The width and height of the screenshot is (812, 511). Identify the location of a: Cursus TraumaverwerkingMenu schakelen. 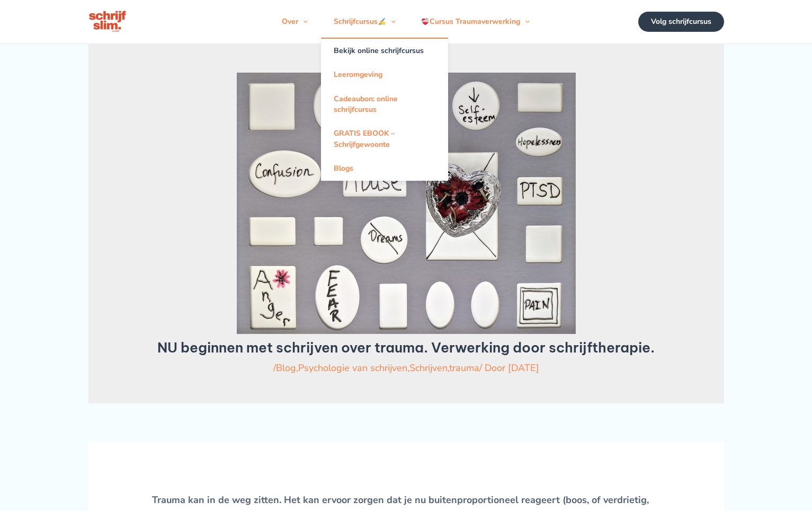
(475, 22).